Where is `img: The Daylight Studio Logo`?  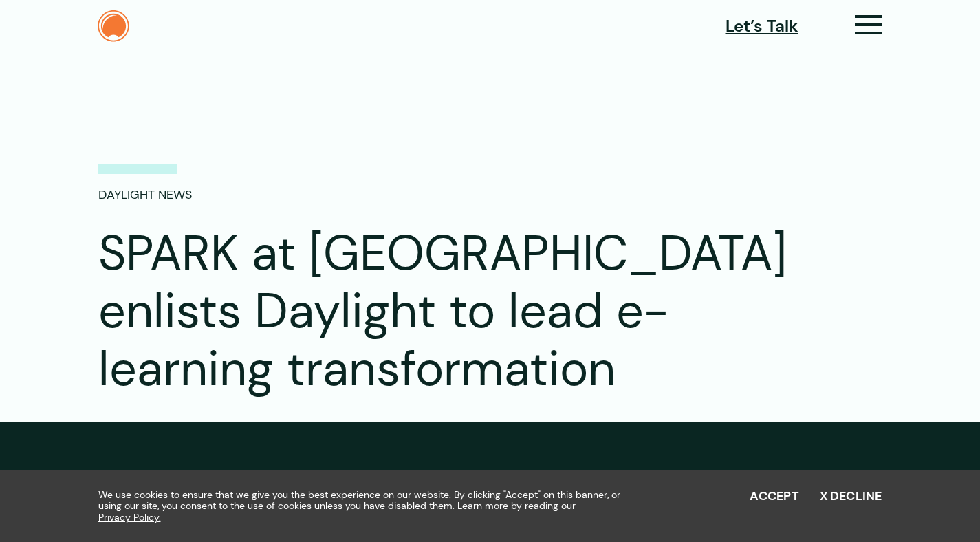 img: The Daylight Studio Logo is located at coordinates (113, 26).